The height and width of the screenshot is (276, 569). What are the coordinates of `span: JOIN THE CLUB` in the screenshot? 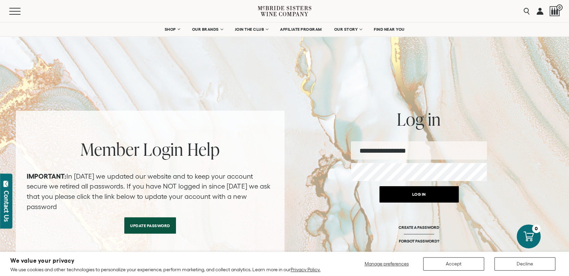 It's located at (249, 29).